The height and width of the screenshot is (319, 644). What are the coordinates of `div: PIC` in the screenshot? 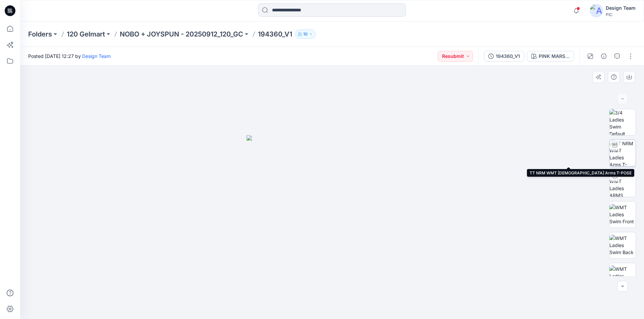 It's located at (620, 14).